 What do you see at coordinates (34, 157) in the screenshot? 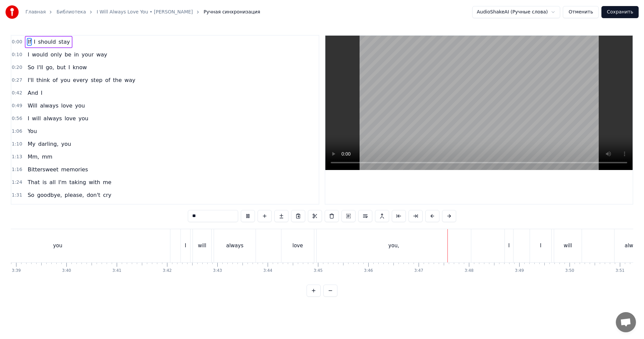
I see `span: Mm,` at bounding box center [34, 157].